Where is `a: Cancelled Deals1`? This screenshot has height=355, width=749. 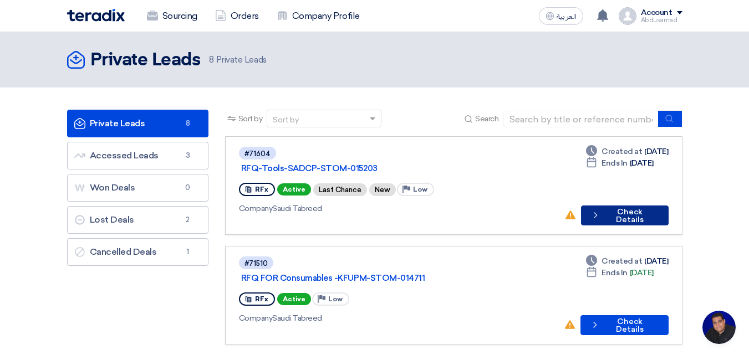 a: Cancelled Deals1 is located at coordinates (137, 252).